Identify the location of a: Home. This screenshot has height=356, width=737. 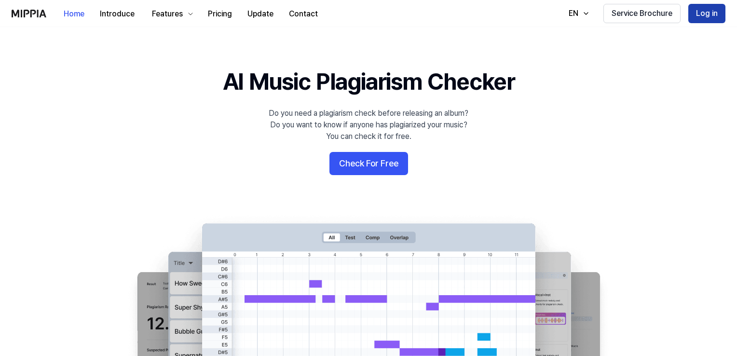
(74, 14).